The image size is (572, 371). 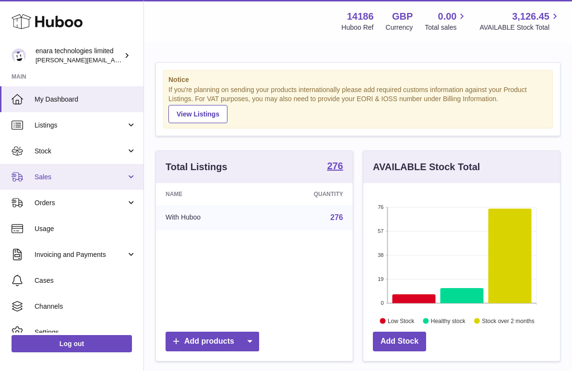 I want to click on strong: 14186, so click(x=360, y=16).